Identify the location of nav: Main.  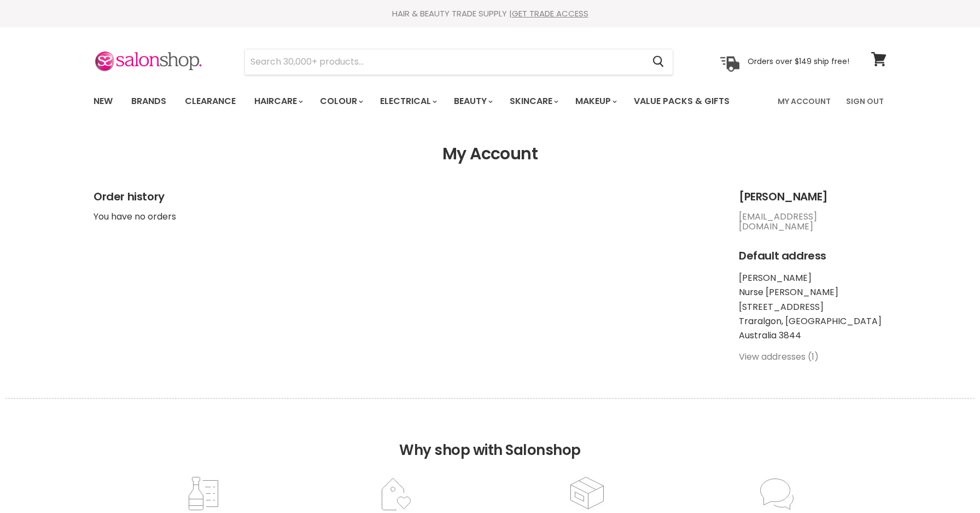
(490, 101).